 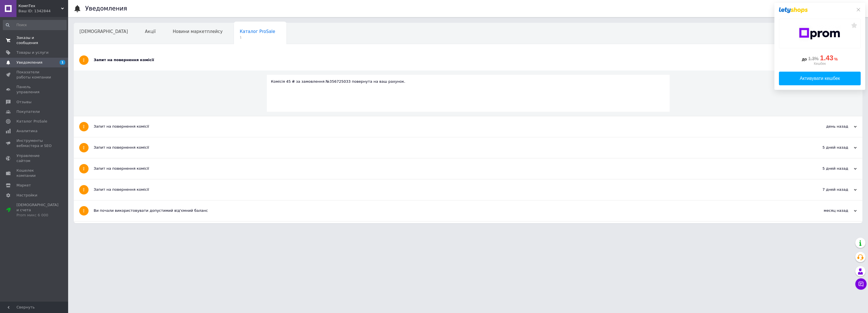 I want to click on span: Настройки, so click(x=27, y=195).